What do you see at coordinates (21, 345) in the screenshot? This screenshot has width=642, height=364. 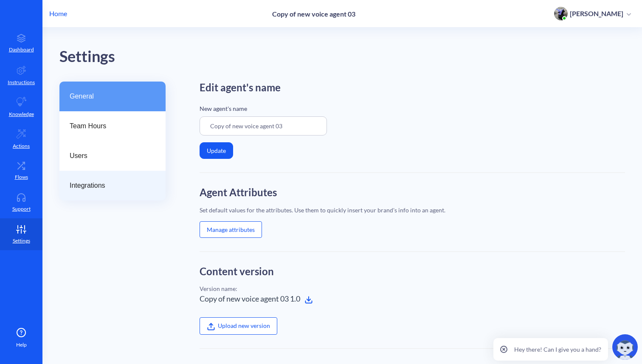 I see `span: Help` at bounding box center [21, 345].